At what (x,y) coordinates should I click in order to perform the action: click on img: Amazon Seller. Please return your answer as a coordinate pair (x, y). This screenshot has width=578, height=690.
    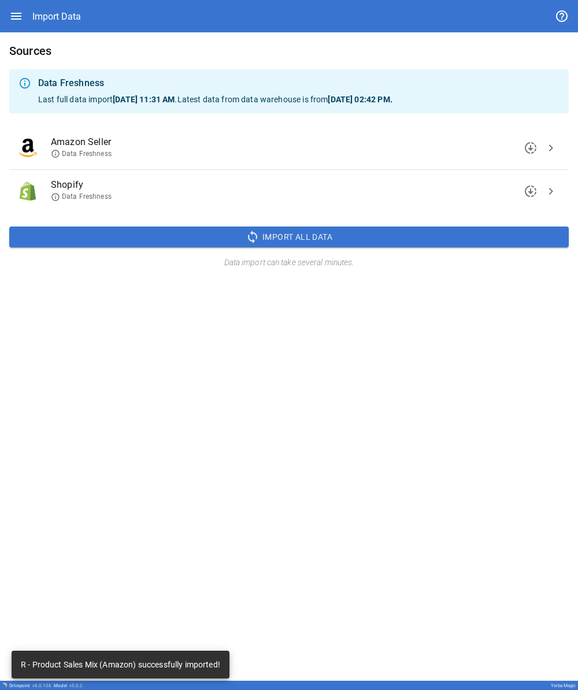
    Looking at the image, I should click on (28, 148).